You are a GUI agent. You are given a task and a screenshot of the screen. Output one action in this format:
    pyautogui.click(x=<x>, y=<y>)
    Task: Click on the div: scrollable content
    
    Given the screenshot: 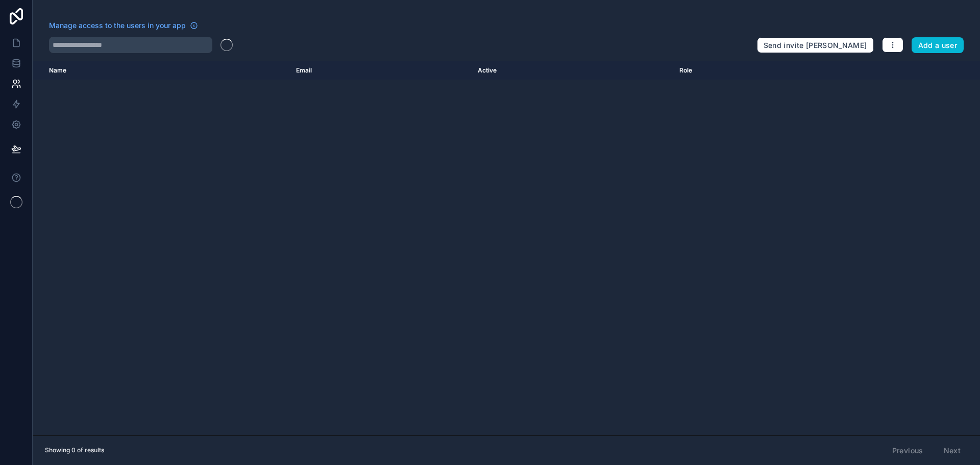 What is the action you would take?
    pyautogui.click(x=506, y=248)
    